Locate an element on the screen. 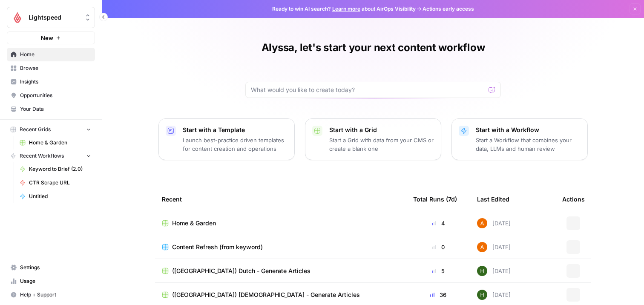  span: Content Refresh (from keyword) is located at coordinates (217, 247).